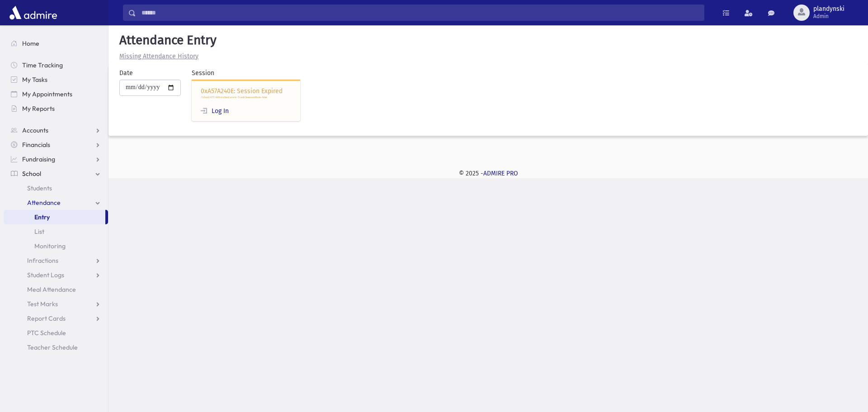 The image size is (868, 412). What do you see at coordinates (39, 232) in the screenshot?
I see `span: List` at bounding box center [39, 232].